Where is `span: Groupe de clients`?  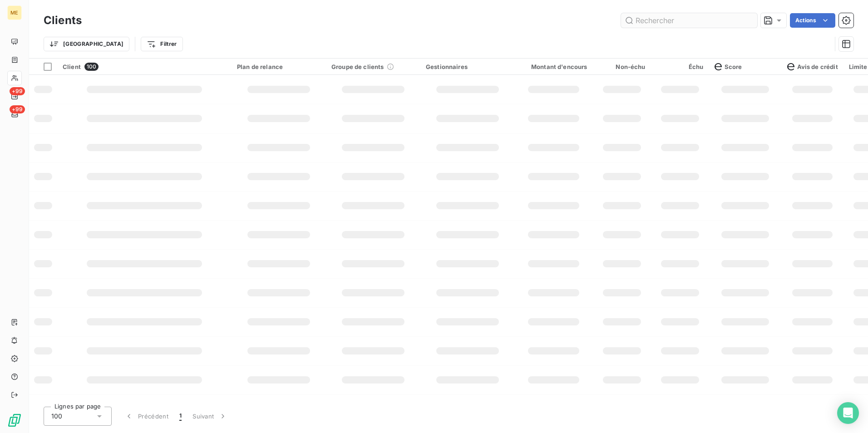
span: Groupe de clients is located at coordinates (358, 67).